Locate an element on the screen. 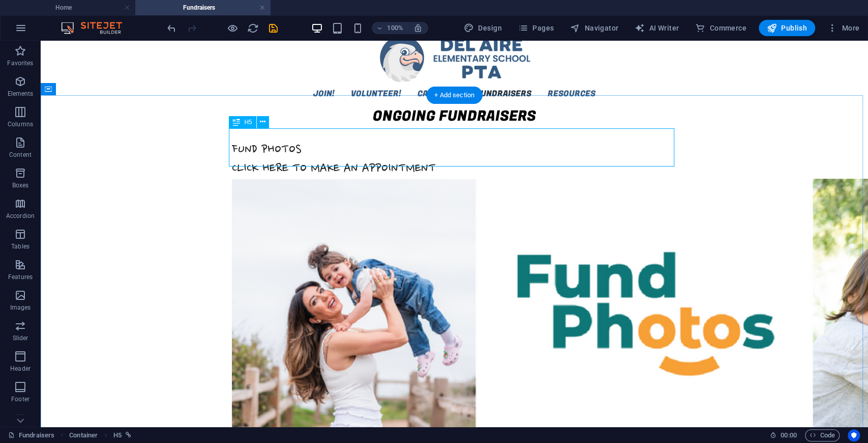 Image resolution: width=868 pixels, height=443 pixels. i: On resize automatically adjust zoom level to fit chosen device. is located at coordinates (418, 28).